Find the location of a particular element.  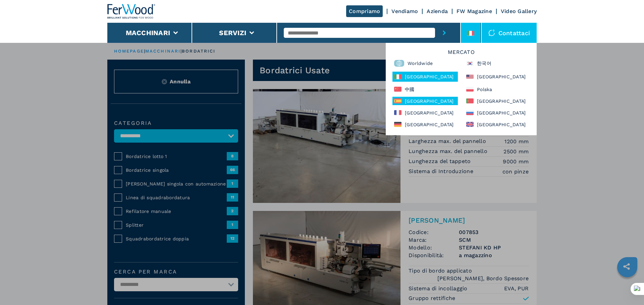

button: Servizi is located at coordinates (232, 33).